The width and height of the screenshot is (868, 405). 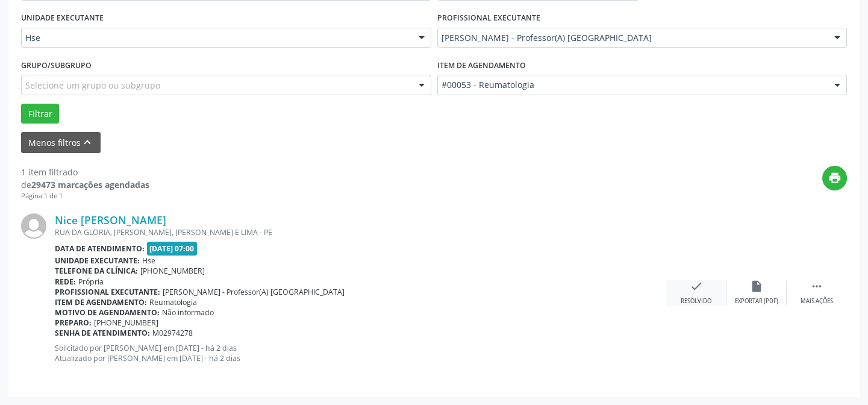 I want to click on b: Rede:, so click(x=65, y=282).